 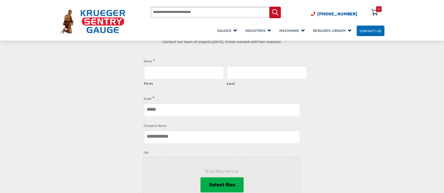 What do you see at coordinates (146, 153) in the screenshot?
I see `label: File` at bounding box center [146, 153].